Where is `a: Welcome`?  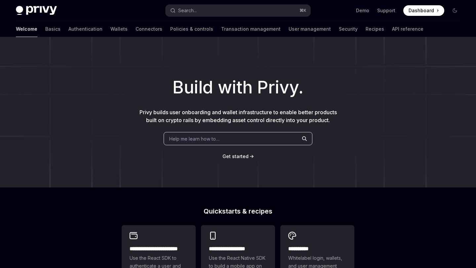
a: Welcome is located at coordinates (26, 29).